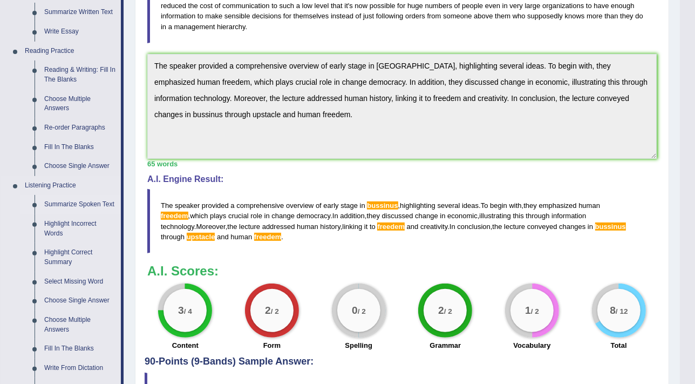  What do you see at coordinates (349, 205) in the screenshot?
I see `span: stage` at bounding box center [349, 205].